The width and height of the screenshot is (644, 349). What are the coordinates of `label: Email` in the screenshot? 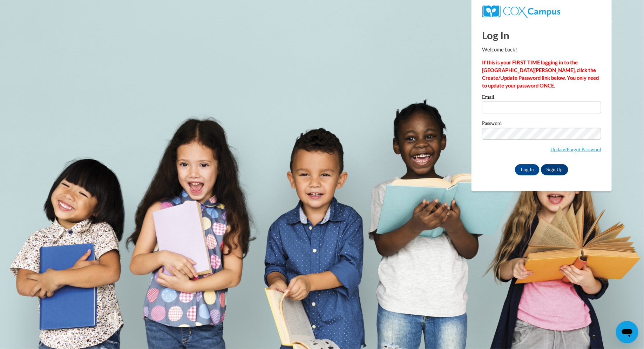 It's located at (541, 98).